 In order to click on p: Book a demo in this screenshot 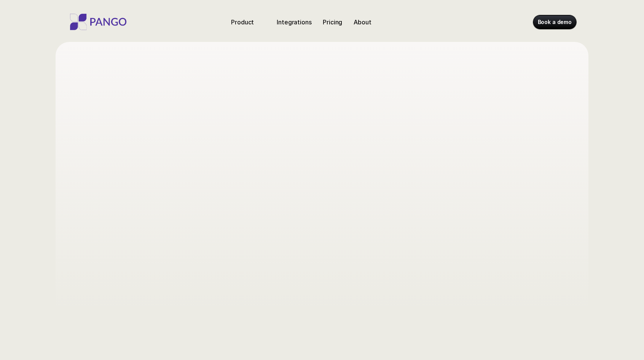, I will do `click(554, 22)`.